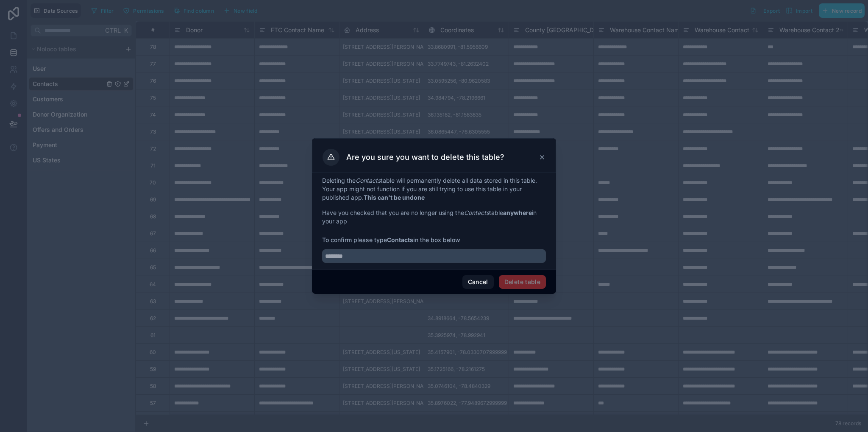  What do you see at coordinates (425, 158) in the screenshot?
I see `h3: Are you sure you want to delete this table?` at bounding box center [425, 158].